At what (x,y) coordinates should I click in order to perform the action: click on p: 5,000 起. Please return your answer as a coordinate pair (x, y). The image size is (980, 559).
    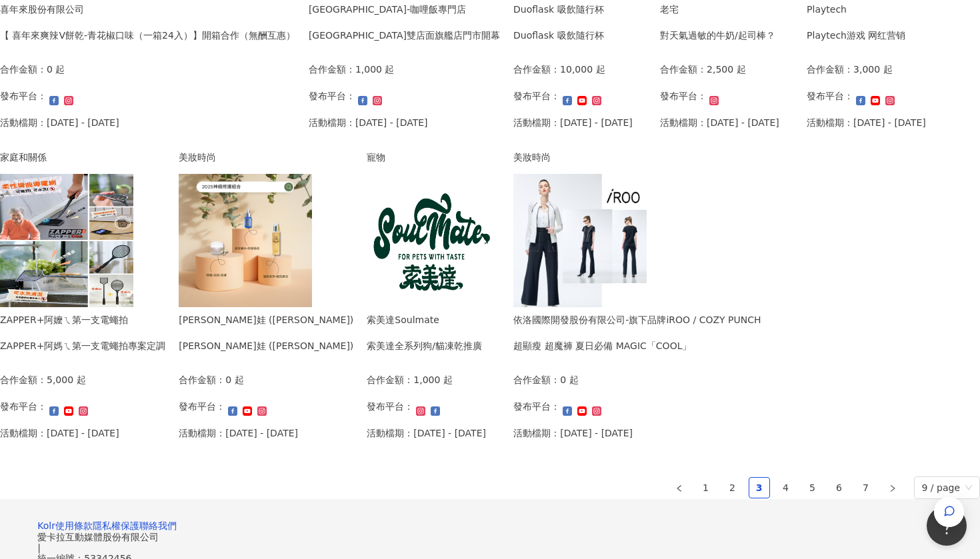
    Looking at the image, I should click on (66, 379).